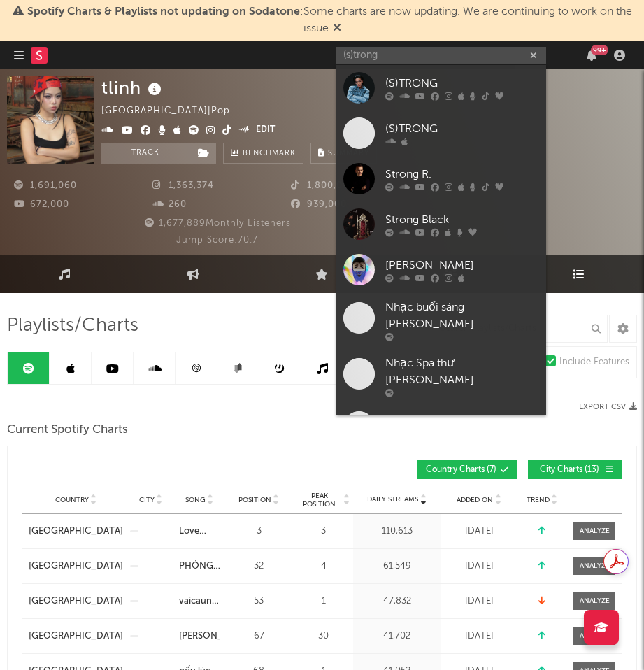 The height and width of the screenshot is (670, 644). Describe the element at coordinates (607, 407) in the screenshot. I see `button: Export CSV` at that location.